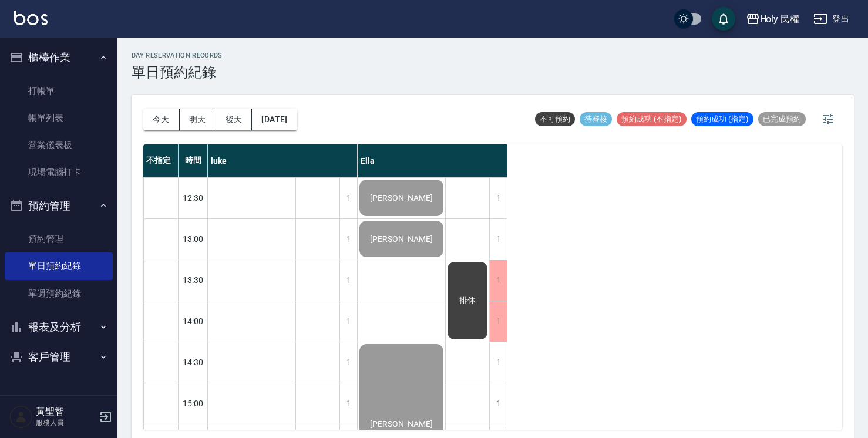  Describe the element at coordinates (59, 266) in the screenshot. I see `a: 單日預約紀錄` at that location.